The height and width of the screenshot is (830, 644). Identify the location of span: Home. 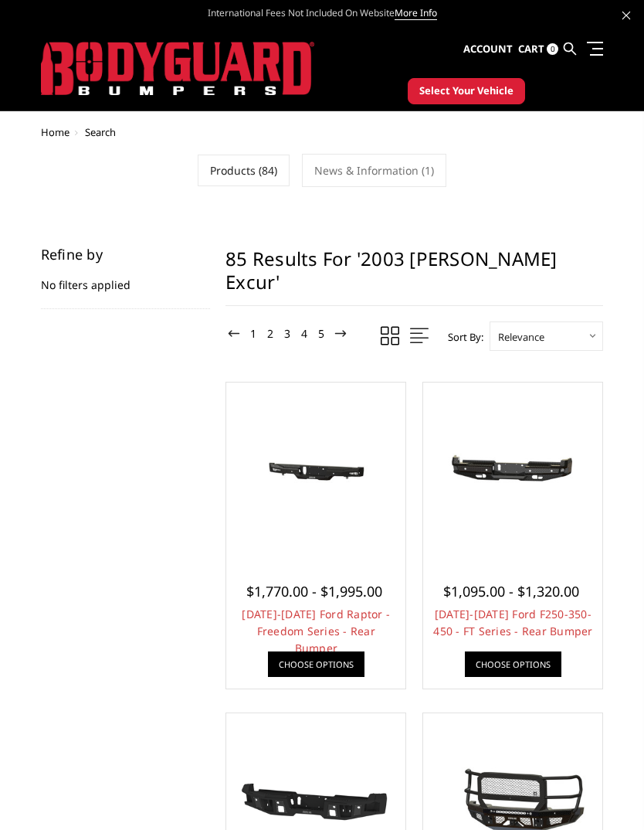
(55, 132).